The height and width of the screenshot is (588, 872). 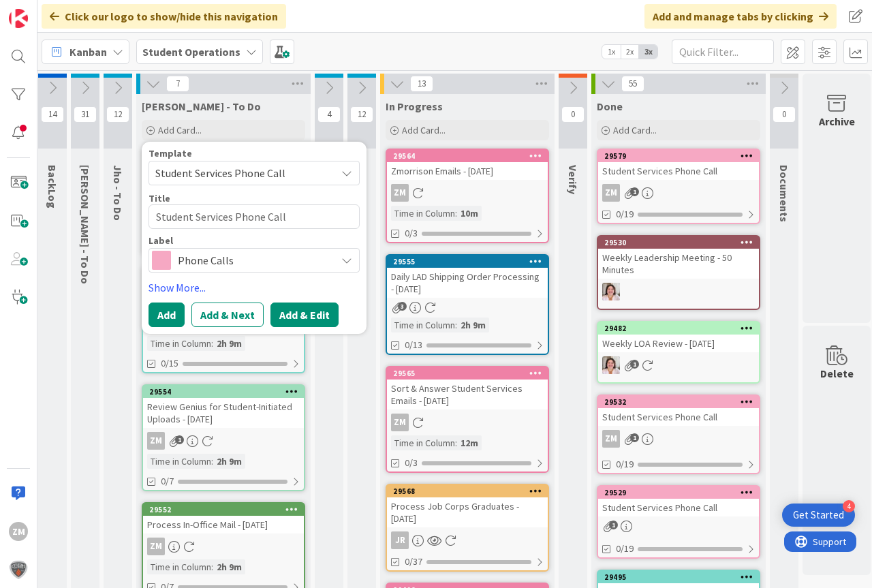 I want to click on span: 3, so click(x=402, y=306).